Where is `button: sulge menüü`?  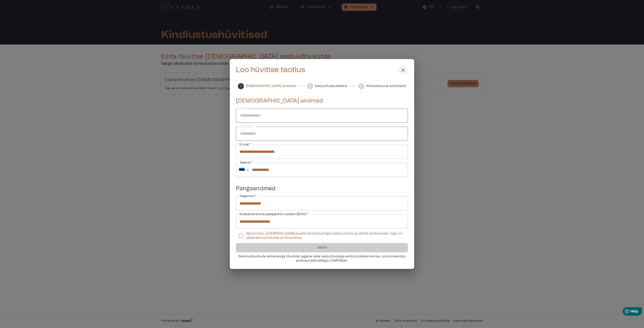 button: sulge menüü is located at coordinates (403, 70).